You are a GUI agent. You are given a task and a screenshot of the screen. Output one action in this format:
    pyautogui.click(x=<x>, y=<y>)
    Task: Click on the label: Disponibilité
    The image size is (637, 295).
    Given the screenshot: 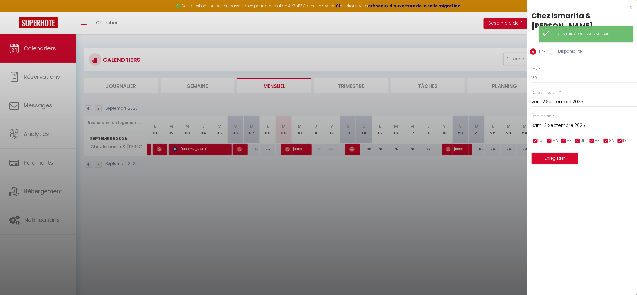 What is the action you would take?
    pyautogui.click(x=569, y=52)
    